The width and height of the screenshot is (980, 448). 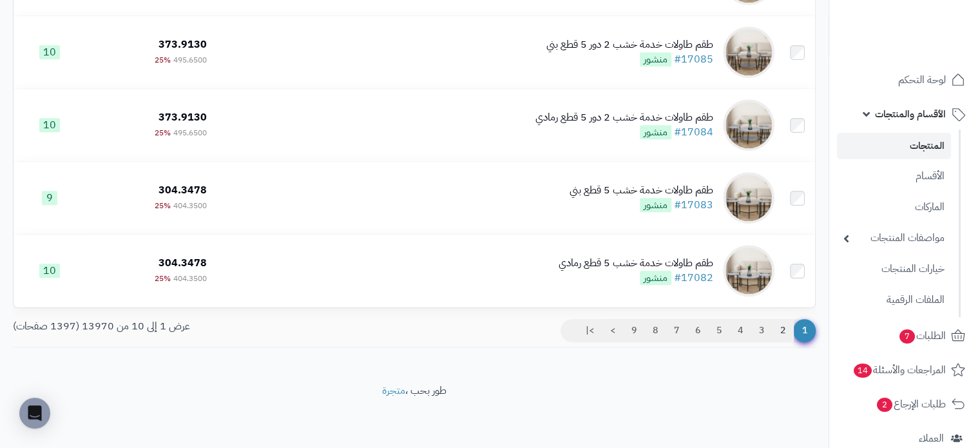 What do you see at coordinates (930, 45) in the screenshot?
I see `img: logo-2.png` at bounding box center [930, 45].